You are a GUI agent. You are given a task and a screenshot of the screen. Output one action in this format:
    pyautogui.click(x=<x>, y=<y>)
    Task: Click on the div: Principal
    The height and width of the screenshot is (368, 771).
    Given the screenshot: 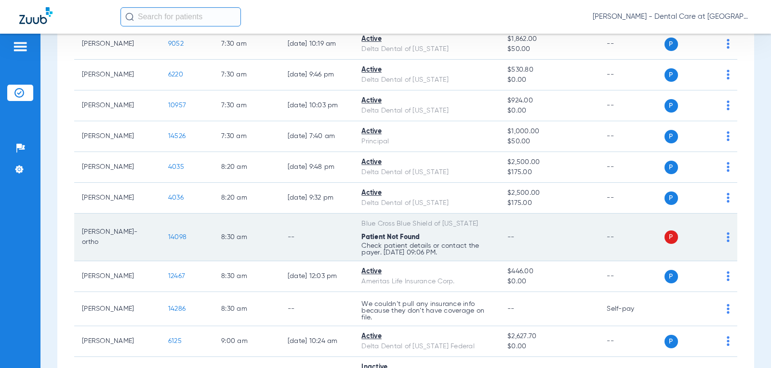 What is the action you would take?
    pyautogui.click(x=426, y=142)
    